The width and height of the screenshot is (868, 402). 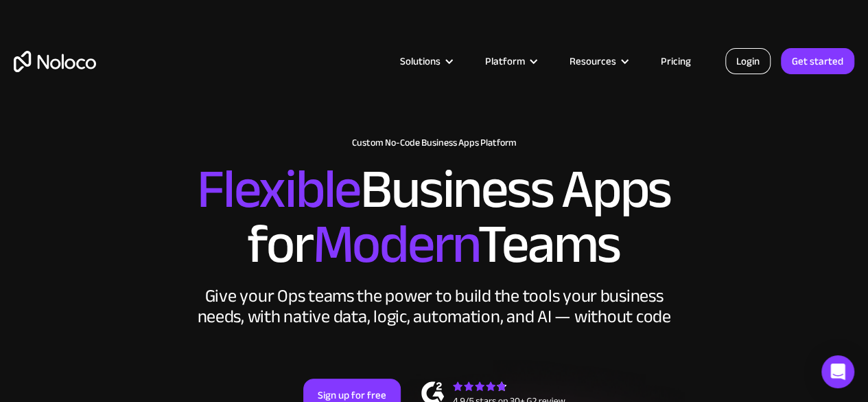 What do you see at coordinates (748, 61) in the screenshot?
I see `a: Login` at bounding box center [748, 61].